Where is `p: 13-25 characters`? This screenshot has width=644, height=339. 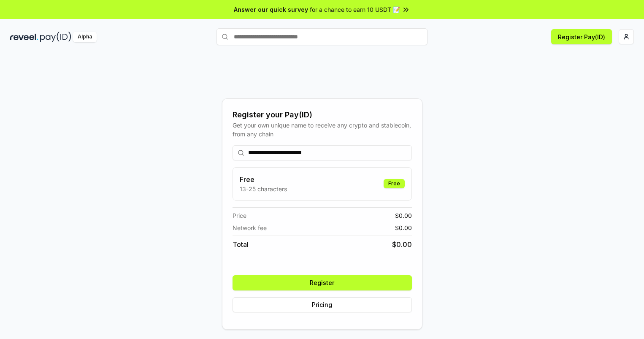 p: 13-25 characters is located at coordinates (263, 188).